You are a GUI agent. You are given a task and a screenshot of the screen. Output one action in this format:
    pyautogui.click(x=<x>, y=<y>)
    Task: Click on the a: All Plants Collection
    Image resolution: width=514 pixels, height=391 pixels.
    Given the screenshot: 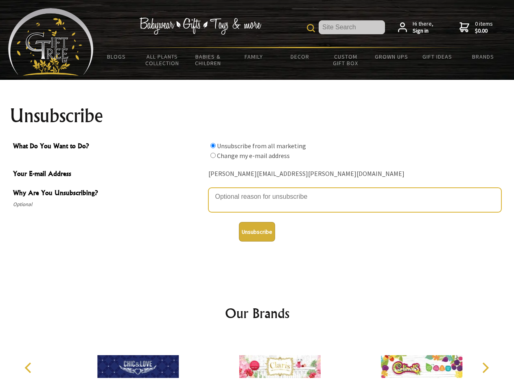 What is the action you would take?
    pyautogui.click(x=162, y=60)
    